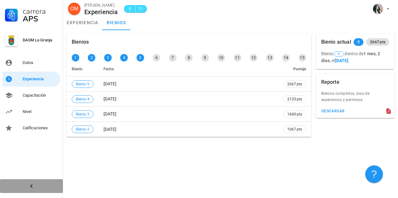 This screenshot has height=198, width=398. Describe the element at coordinates (82, 23) in the screenshot. I see `a: experiencia` at that location.